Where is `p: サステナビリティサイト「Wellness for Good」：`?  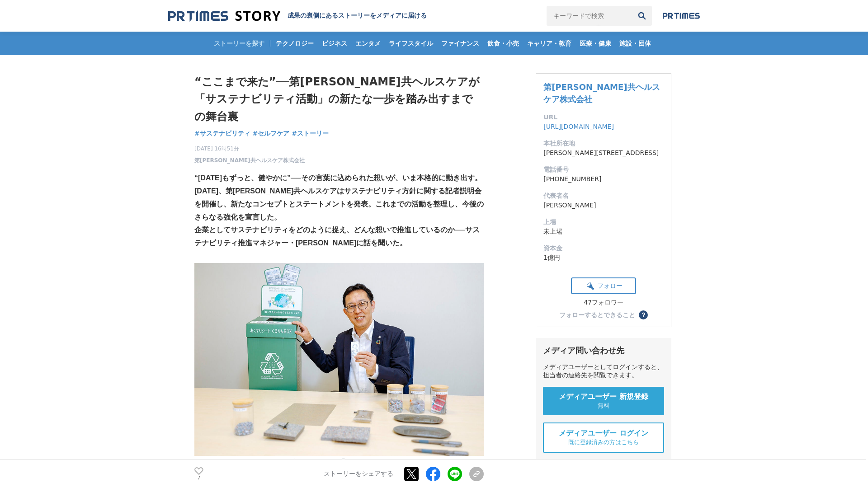 p: サステナビリティサイト「Wellness for Good」： is located at coordinates (339, 462).